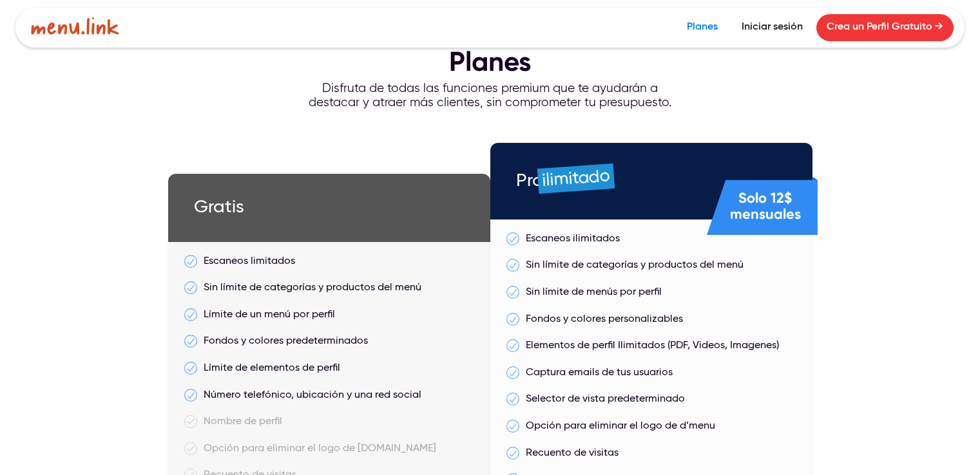 The height and width of the screenshot is (475, 980). What do you see at coordinates (329, 342) in the screenshot?
I see `div: Fondos y colores predeterminados` at bounding box center [329, 342].